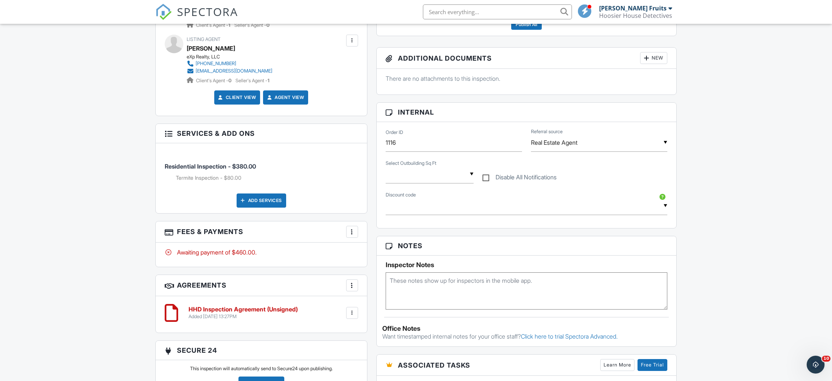 The width and height of the screenshot is (832, 381). I want to click on span: Listing Agent, so click(203, 39).